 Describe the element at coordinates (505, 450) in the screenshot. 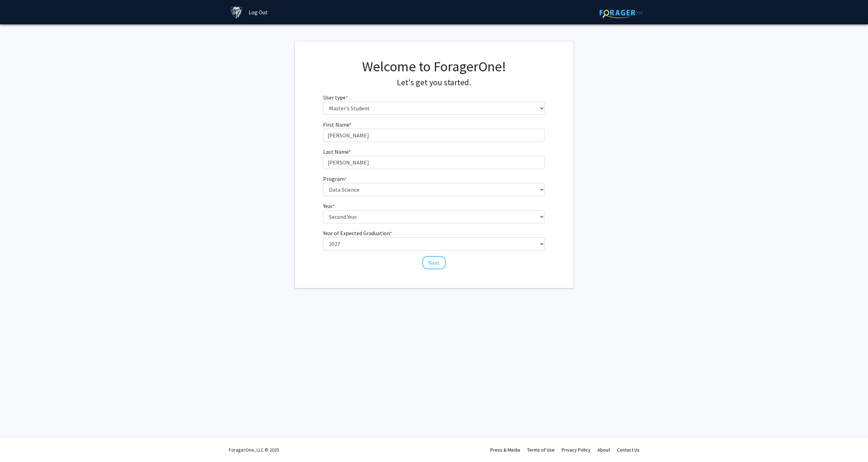

I see `a: Press & Media` at that location.